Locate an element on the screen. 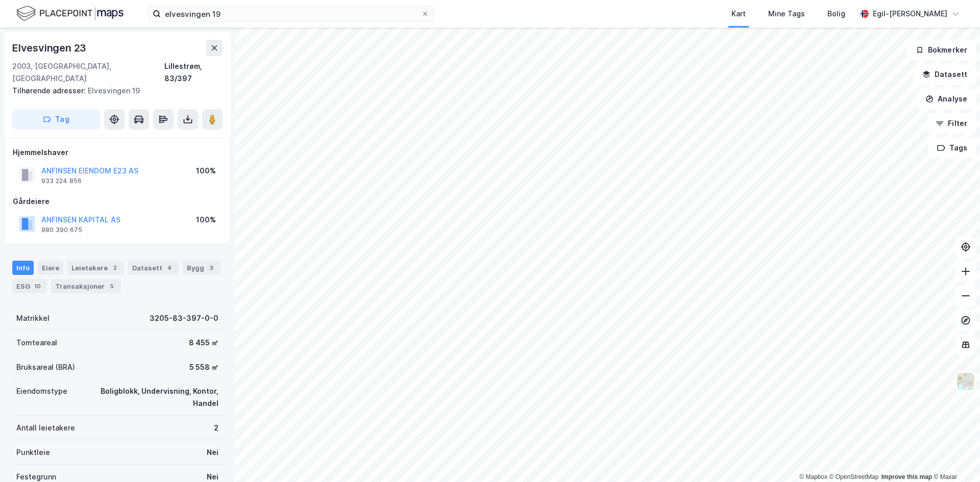 The width and height of the screenshot is (980, 482). div: Eiere is located at coordinates (51, 268).